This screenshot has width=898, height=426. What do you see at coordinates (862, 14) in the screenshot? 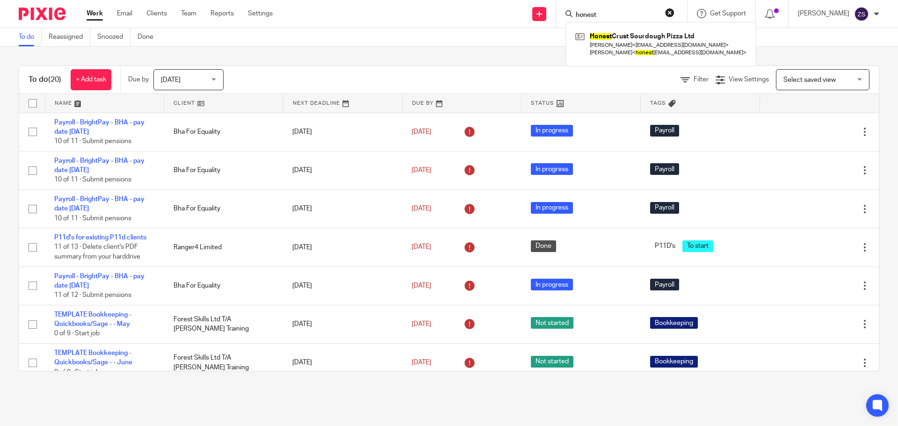
I see `img: svg%3E` at bounding box center [862, 14].